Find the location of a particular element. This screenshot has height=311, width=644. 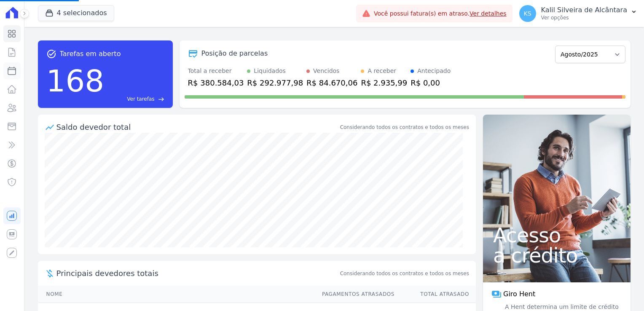

th: Pagamentos Atrasados is located at coordinates (355, 294).